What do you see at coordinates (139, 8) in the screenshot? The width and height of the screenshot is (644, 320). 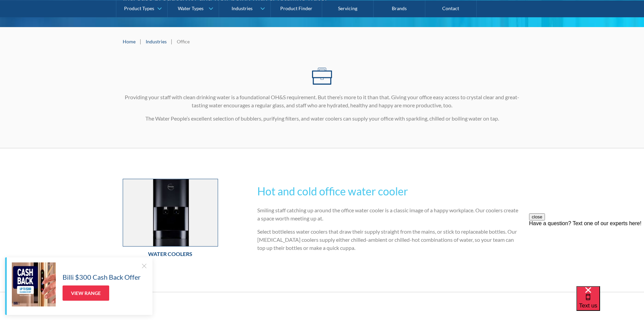 I see `div: Product Types` at bounding box center [139, 8].